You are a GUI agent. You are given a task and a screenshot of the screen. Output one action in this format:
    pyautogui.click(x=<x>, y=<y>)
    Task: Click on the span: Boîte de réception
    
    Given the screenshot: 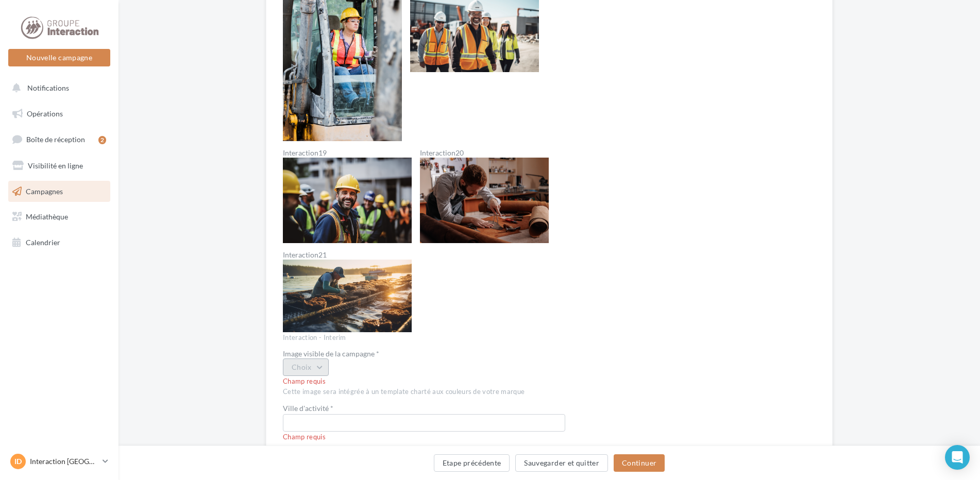 What is the action you would take?
    pyautogui.click(x=56, y=139)
    